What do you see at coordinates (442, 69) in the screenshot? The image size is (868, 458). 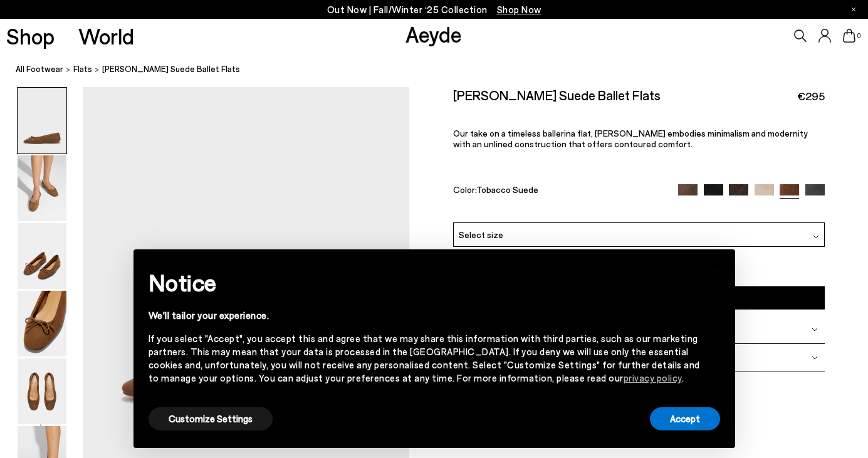 I see `nav: breadcrumb` at bounding box center [442, 69].